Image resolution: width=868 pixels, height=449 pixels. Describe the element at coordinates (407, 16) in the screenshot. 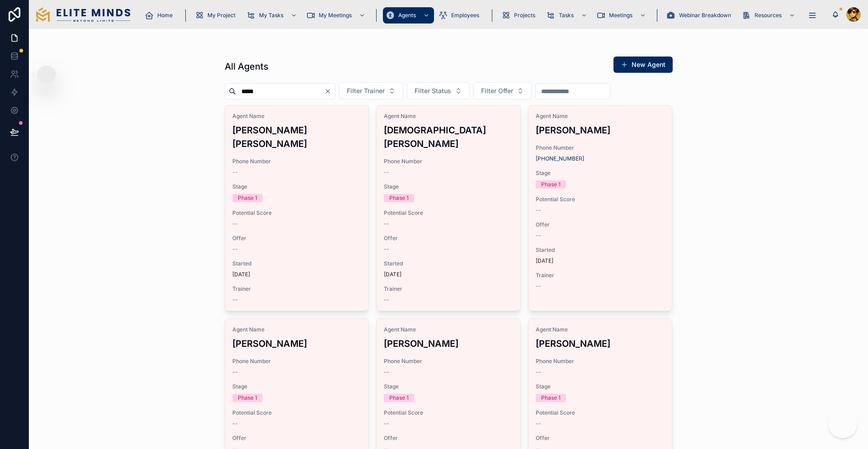

I see `span: Agents` at that location.